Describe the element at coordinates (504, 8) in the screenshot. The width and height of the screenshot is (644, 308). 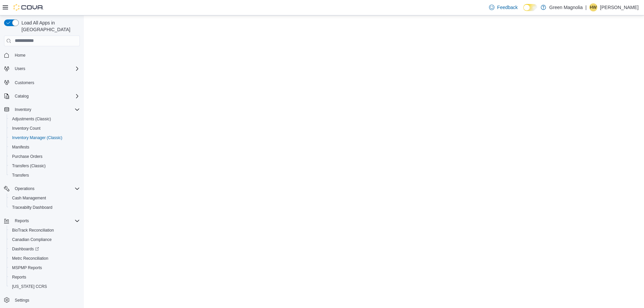
I see `a: Feedback` at that location.